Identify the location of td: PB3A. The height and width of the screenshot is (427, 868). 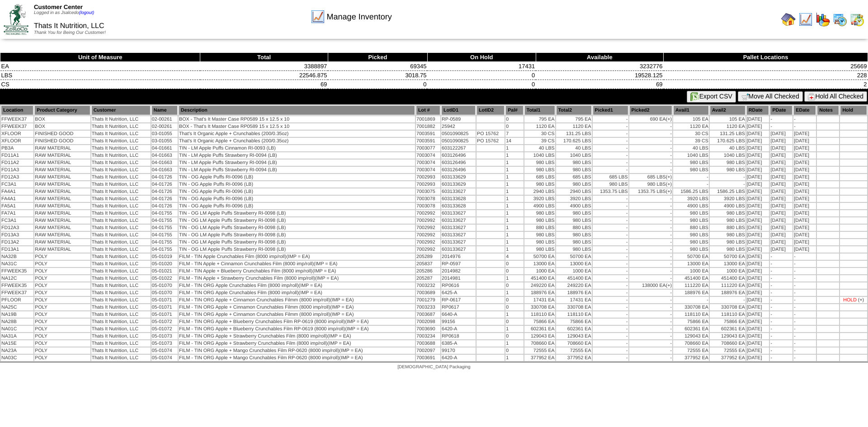
(17, 148).